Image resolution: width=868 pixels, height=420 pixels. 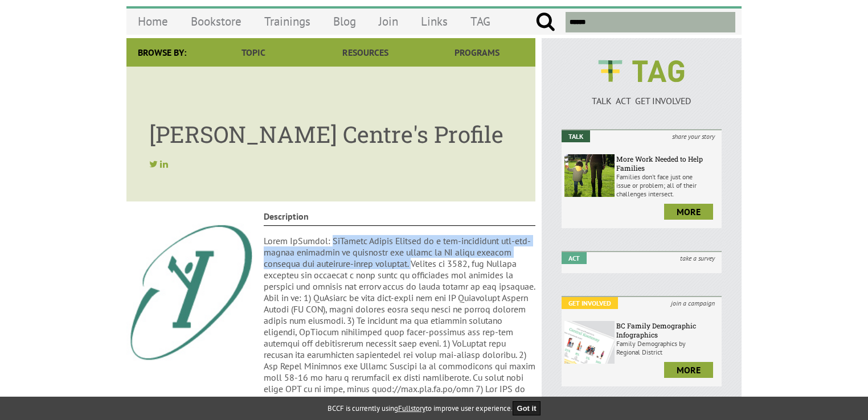 I want to click on input: Submit, so click(x=545, y=22).